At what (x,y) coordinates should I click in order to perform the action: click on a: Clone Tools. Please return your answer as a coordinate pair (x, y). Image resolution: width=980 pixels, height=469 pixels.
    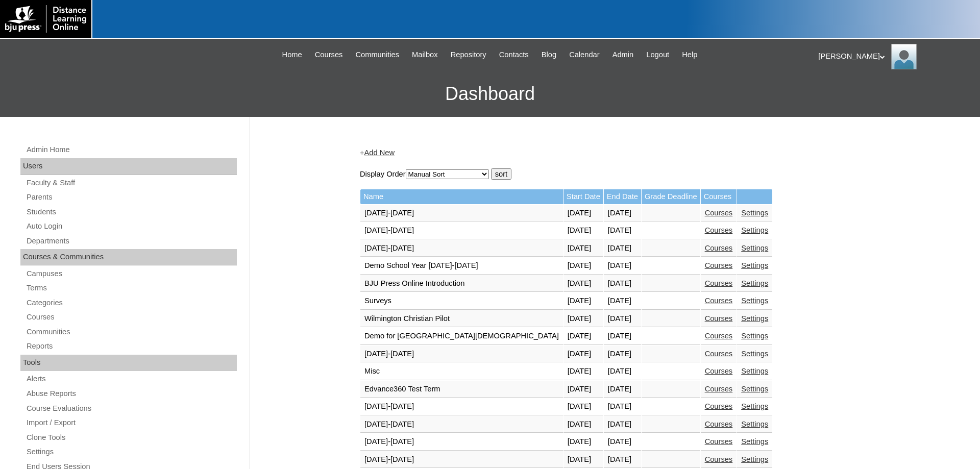
    Looking at the image, I should click on (131, 437).